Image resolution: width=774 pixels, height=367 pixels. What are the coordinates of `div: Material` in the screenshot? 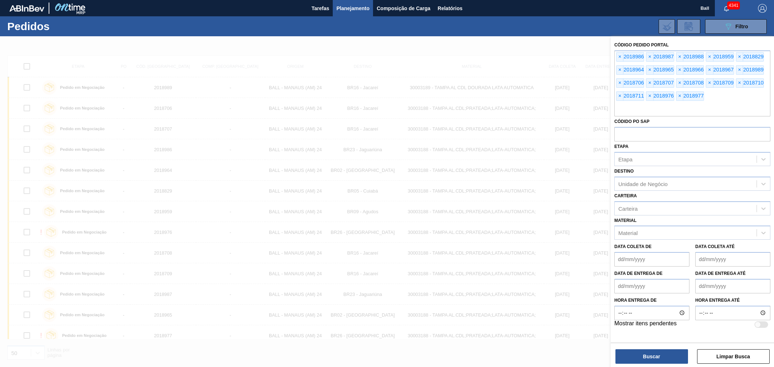 It's located at (628, 233).